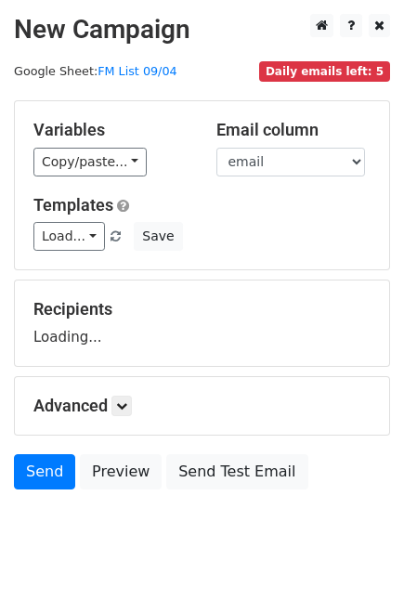 The width and height of the screenshot is (404, 600). Describe the element at coordinates (202, 406) in the screenshot. I see `h5: Advanced` at that location.